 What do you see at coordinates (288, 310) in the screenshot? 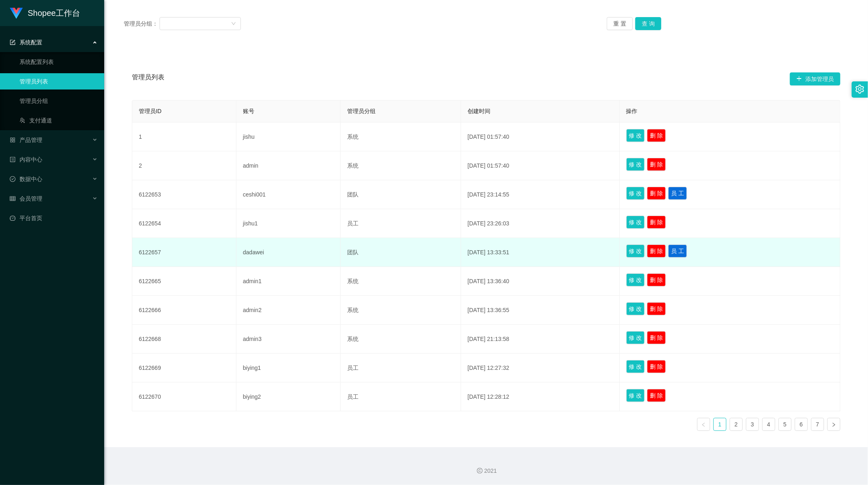
I see `td: admin2` at bounding box center [288, 310].